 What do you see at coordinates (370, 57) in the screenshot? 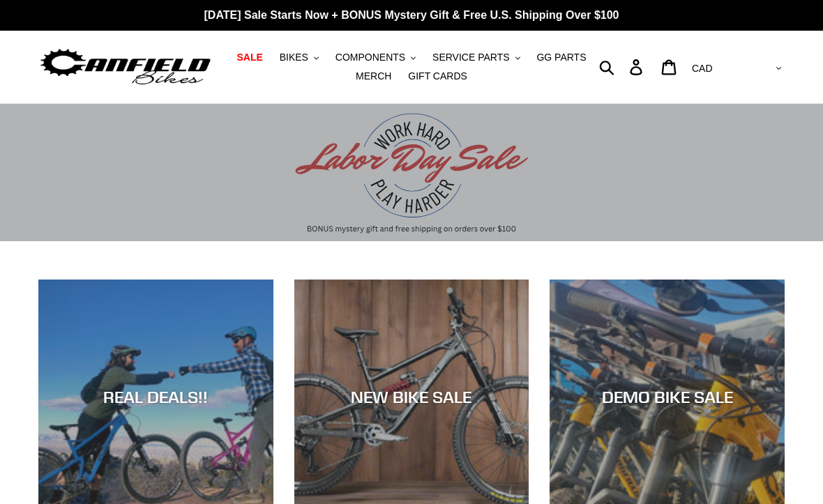
I see `span: COMPONENTS` at bounding box center [370, 57].